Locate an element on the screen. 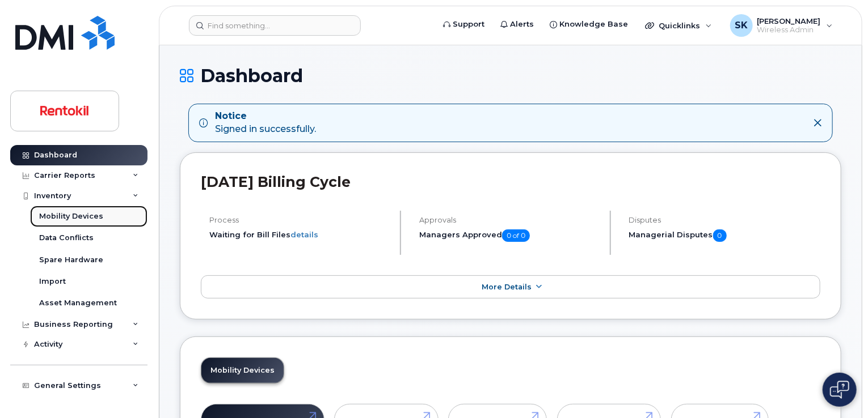  div: Signed in successfully. is located at coordinates (266, 123).